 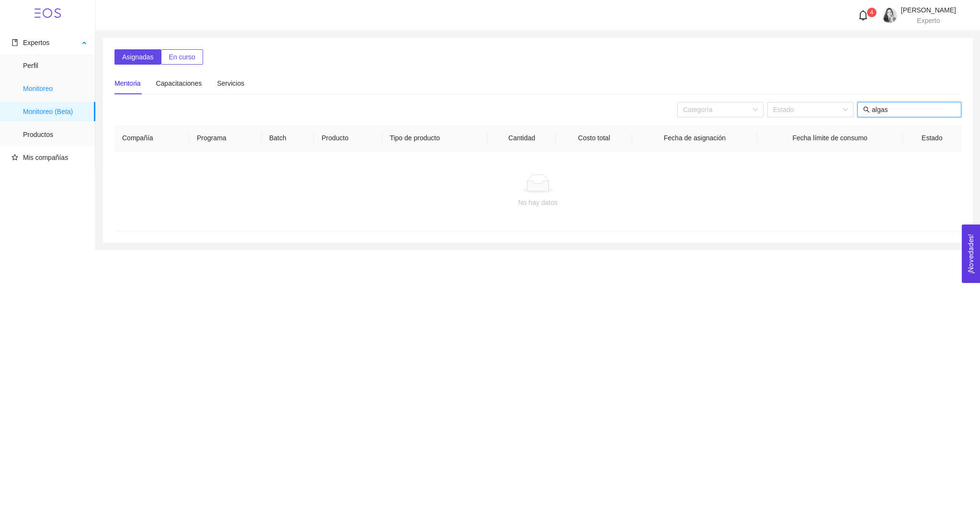 What do you see at coordinates (127, 83) in the screenshot?
I see `div: Mentoria` at bounding box center [127, 83].